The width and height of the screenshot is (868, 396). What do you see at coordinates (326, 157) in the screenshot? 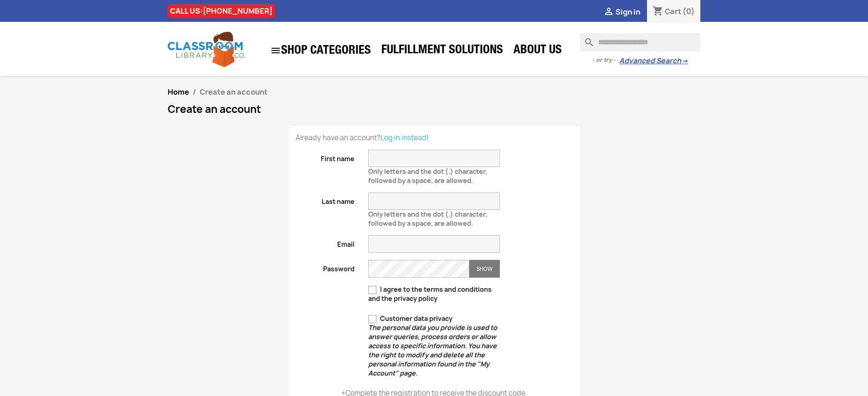
I see `label: First name` at bounding box center [326, 157].